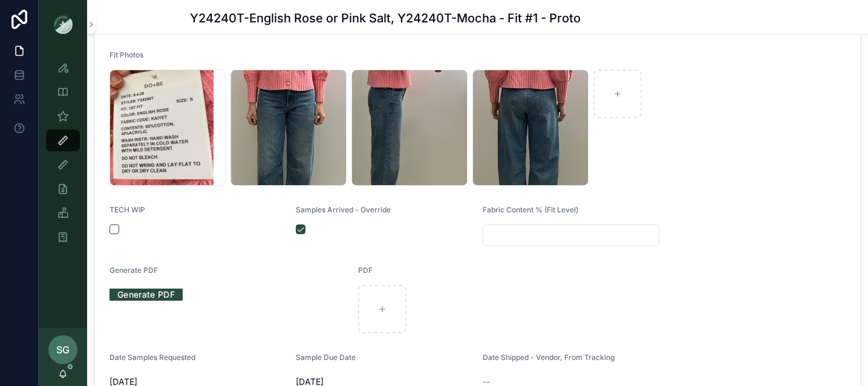 The height and width of the screenshot is (386, 868). I want to click on span: Fit Photos, so click(126, 54).